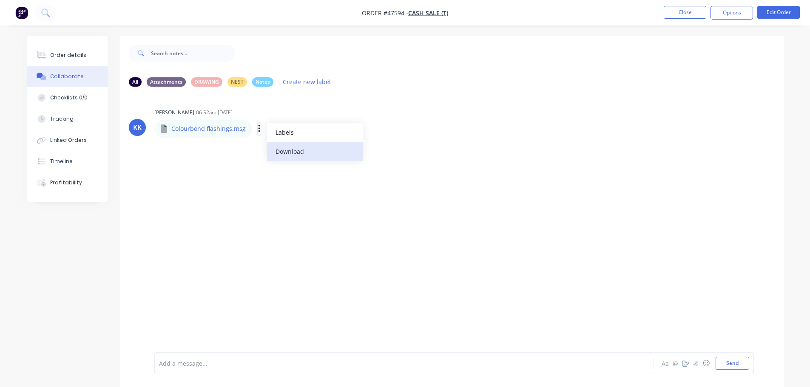  Describe the element at coordinates (207, 82) in the screenshot. I see `div: DRAWING` at that location.